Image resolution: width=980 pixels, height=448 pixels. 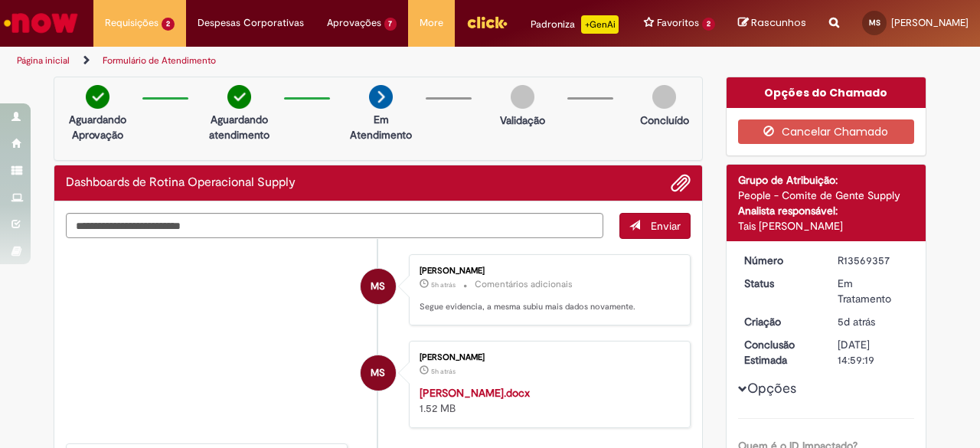 I want to click on div: R13569357, so click(x=872, y=261).